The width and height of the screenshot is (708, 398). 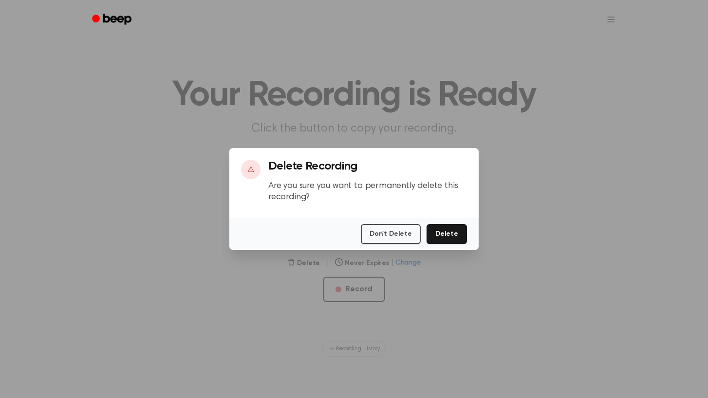 I want to click on p: Are you sure you want to permanently delete this recording?, so click(x=368, y=191).